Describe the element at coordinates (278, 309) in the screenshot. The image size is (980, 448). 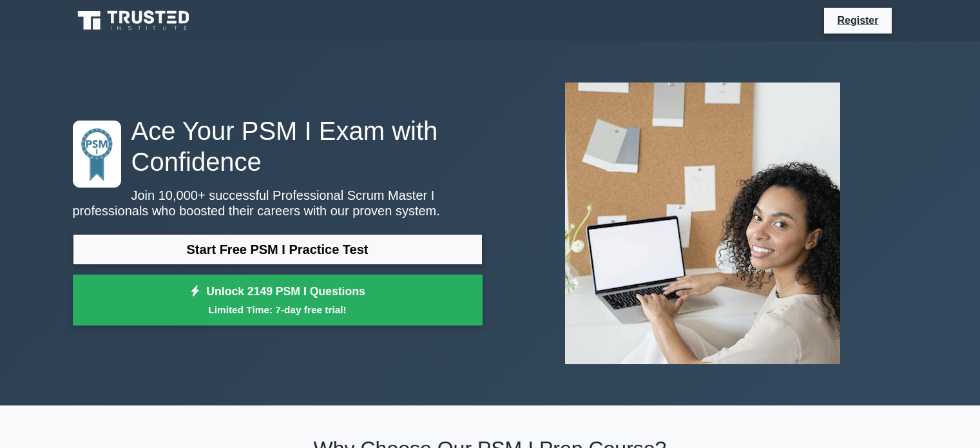
I see `small: Limited Time: 7-day free trial!` at that location.